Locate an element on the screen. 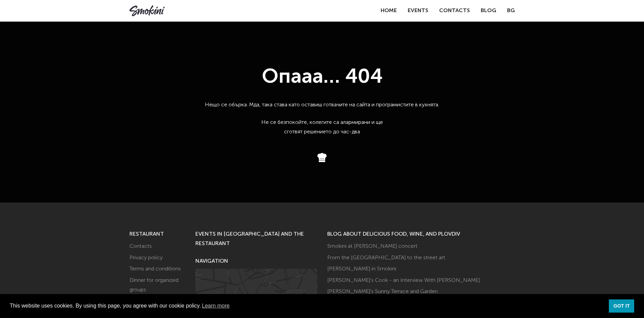 The image size is (644, 318). a: Dinner for organized groups is located at coordinates (154, 286).